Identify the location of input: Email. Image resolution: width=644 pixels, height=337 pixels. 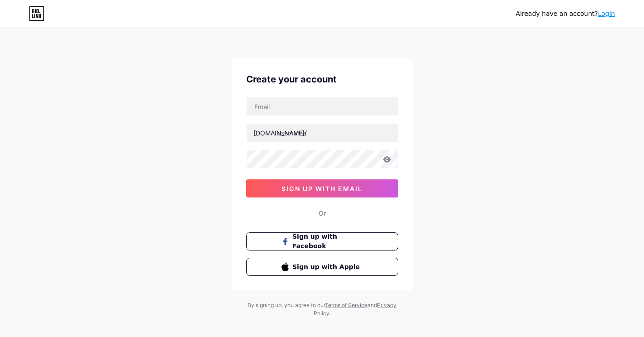
(323, 106).